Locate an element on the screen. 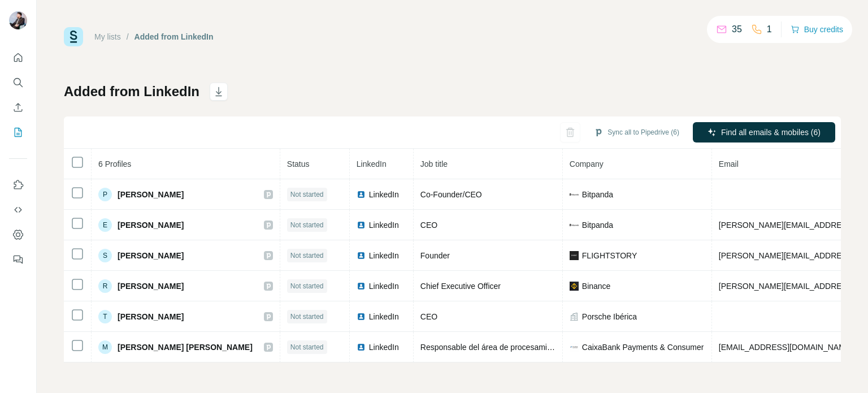  span: Chief Executive Officer is located at coordinates (460, 286).